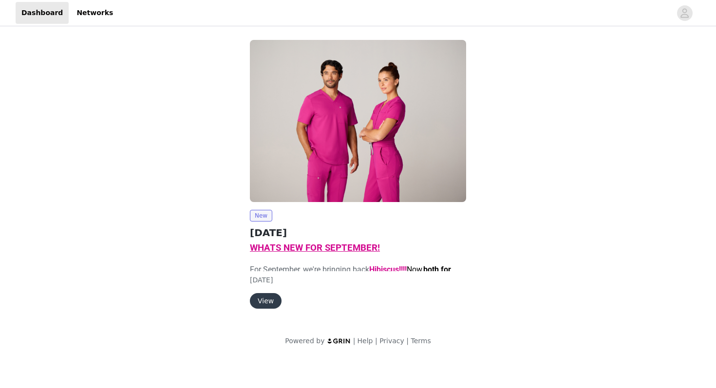  I want to click on div: avatar, so click(685, 13).